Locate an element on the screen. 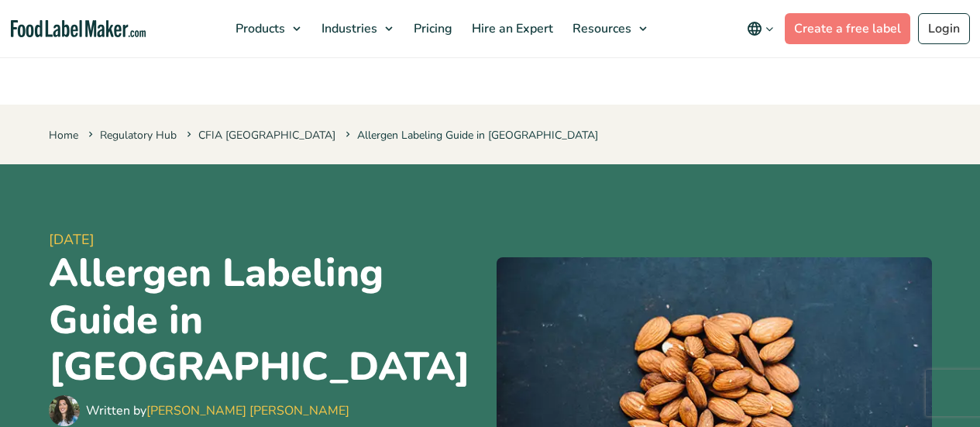  span: Industries is located at coordinates (347, 29).